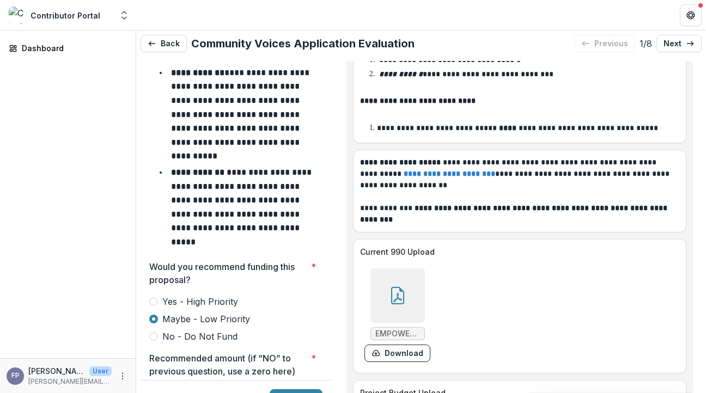 The width and height of the screenshot is (706, 393). I want to click on button: Back, so click(163, 44).